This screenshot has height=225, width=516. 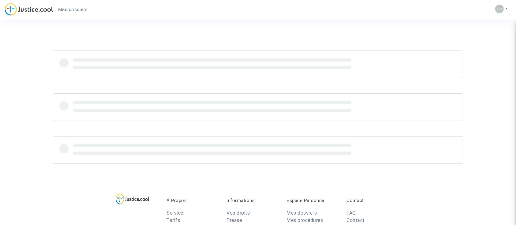 What do you see at coordinates (356, 220) in the screenshot?
I see `a: Contact` at bounding box center [356, 220].